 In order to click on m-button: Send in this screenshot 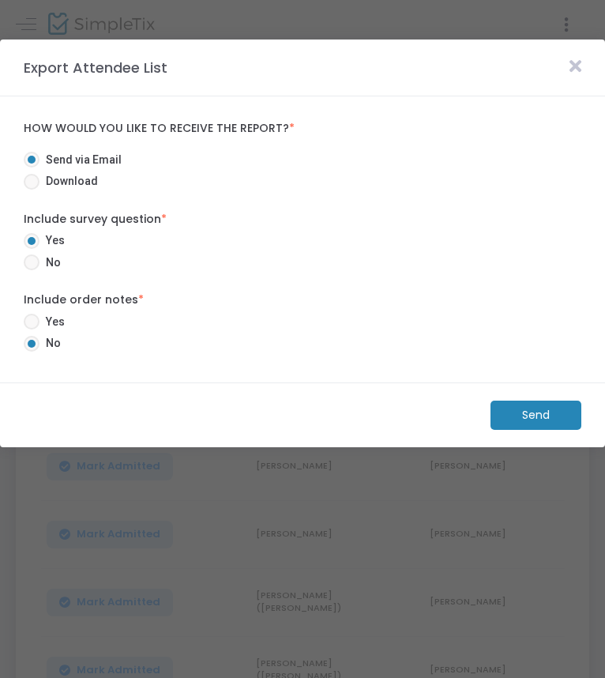, I will do `click(536, 415)`.